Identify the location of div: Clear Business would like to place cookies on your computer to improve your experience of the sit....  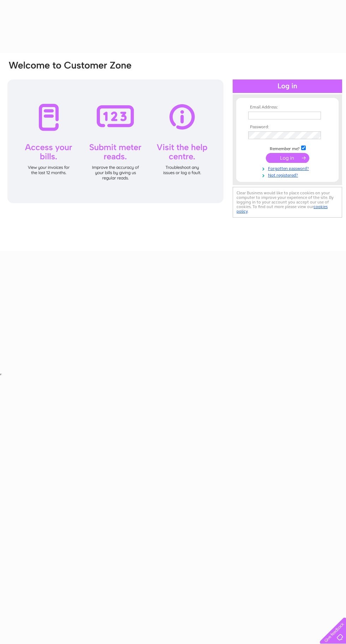
(287, 202).